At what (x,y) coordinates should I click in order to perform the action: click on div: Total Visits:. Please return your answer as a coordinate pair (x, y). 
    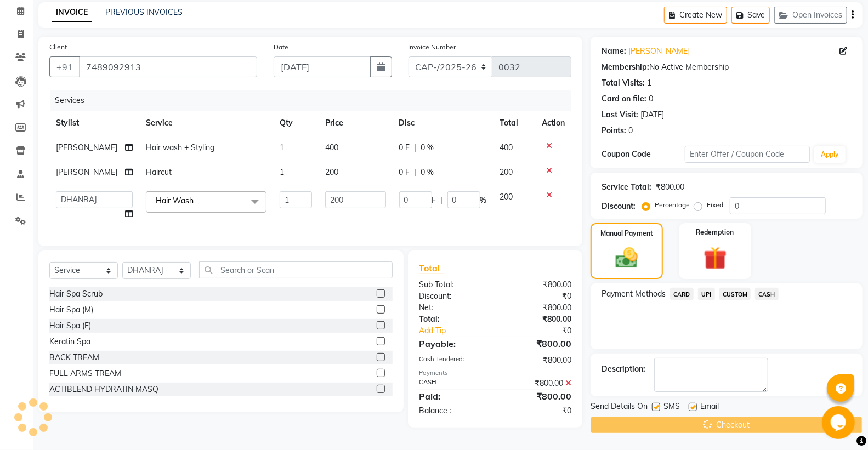
    Looking at the image, I should click on (623, 83).